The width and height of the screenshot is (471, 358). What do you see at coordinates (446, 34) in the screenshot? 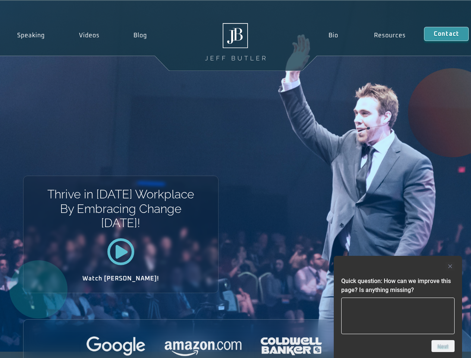
I see `a: Contact` at bounding box center [446, 34].